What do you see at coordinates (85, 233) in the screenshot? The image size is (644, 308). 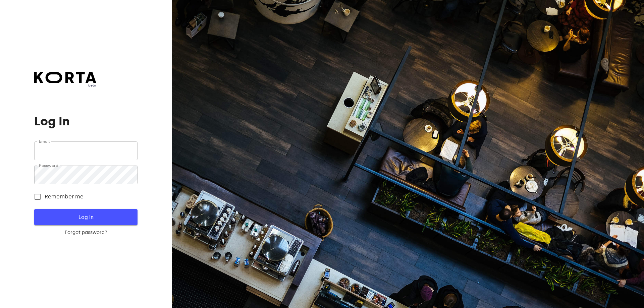 I see `a: Forgot password?` at bounding box center [85, 233].